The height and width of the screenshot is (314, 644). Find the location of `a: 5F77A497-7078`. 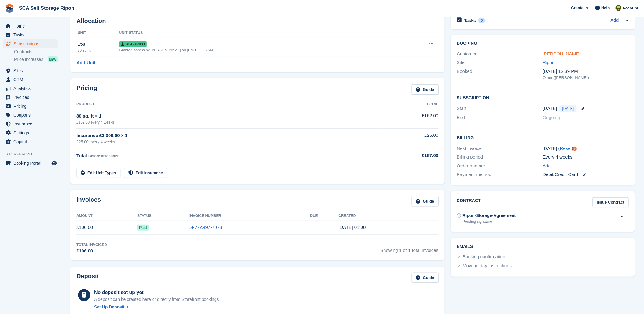

a: 5F77A497-7078 is located at coordinates (206, 227).